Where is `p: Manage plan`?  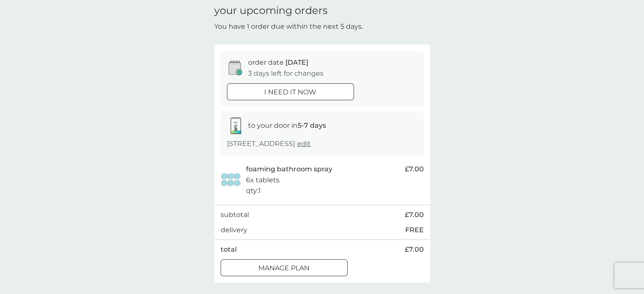 p: Manage plan is located at coordinates (284, 268).